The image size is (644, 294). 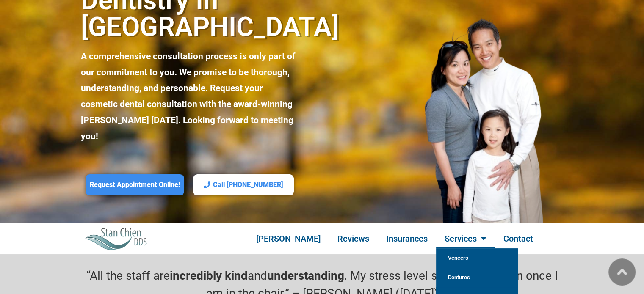 I want to click on a: Request Appointment Online!, so click(x=135, y=185).